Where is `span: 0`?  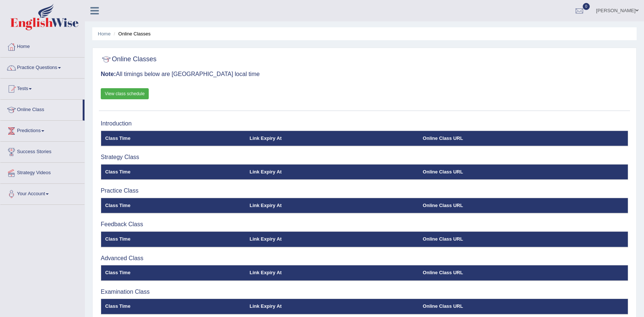 span: 0 is located at coordinates (587, 6).